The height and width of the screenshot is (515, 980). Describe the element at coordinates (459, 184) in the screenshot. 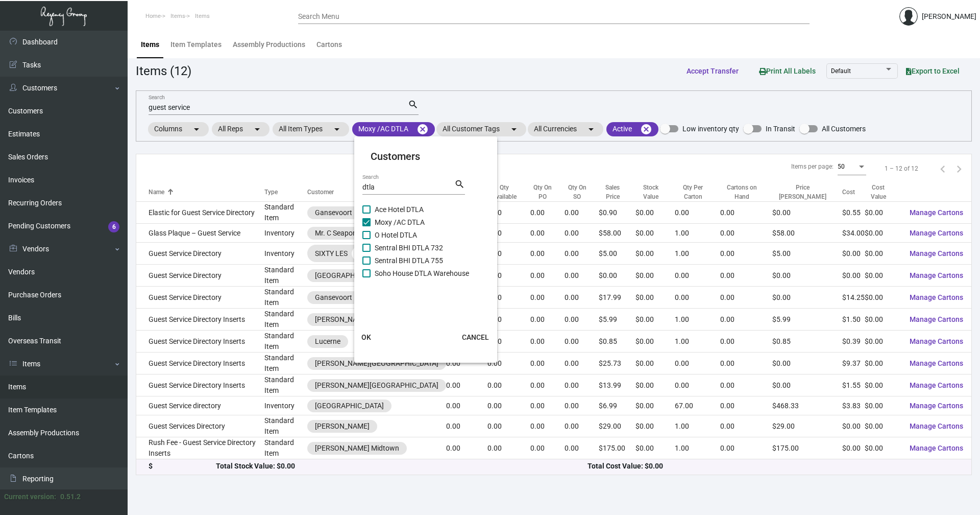

I see `mat-icon: search` at that location.